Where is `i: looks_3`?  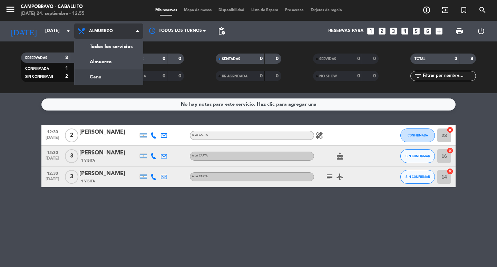
i: looks_3 is located at coordinates (393, 31).